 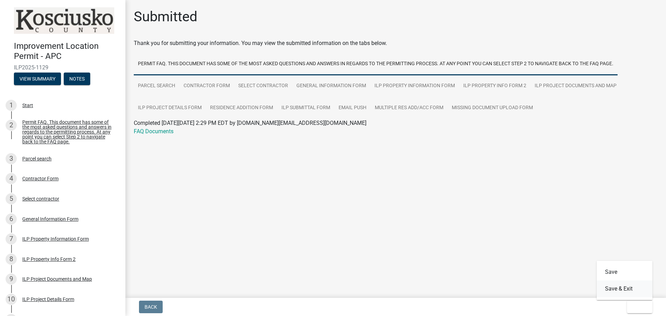 What do you see at coordinates (50, 219) in the screenshot?
I see `div: General Information Form` at bounding box center [50, 219].